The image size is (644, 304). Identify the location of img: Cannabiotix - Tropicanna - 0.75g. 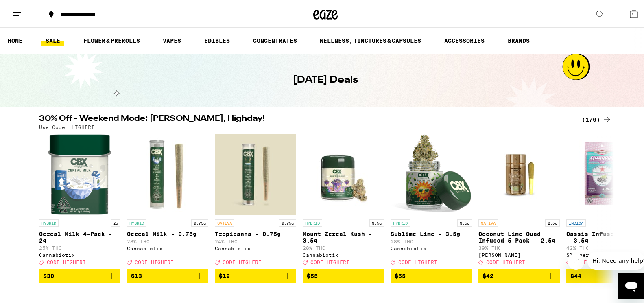
(255, 173).